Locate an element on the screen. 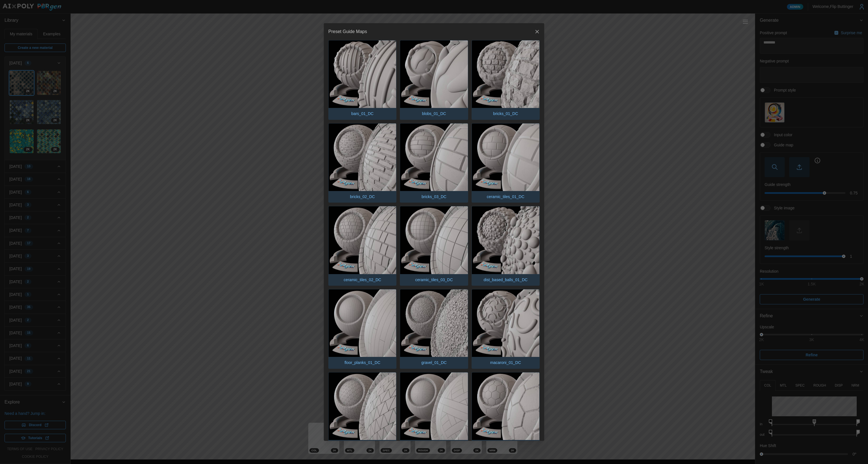  button: paving_stones_01_DC.pngpaving_stones_01_DC is located at coordinates (505, 412).